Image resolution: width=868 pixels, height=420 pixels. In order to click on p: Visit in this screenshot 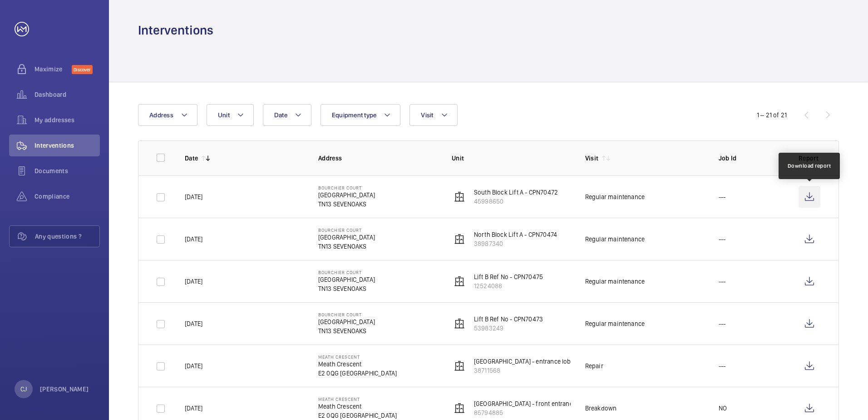, I will do `click(592, 158)`.